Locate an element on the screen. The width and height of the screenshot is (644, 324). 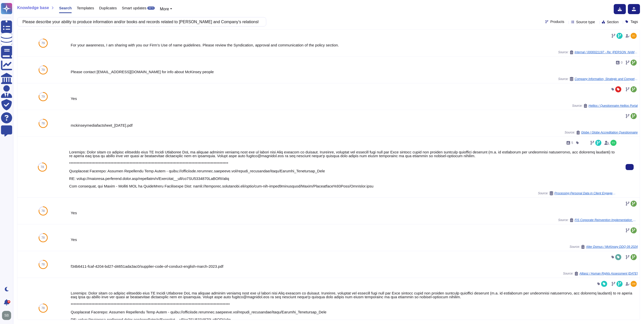
span: Templates is located at coordinates (85, 8).